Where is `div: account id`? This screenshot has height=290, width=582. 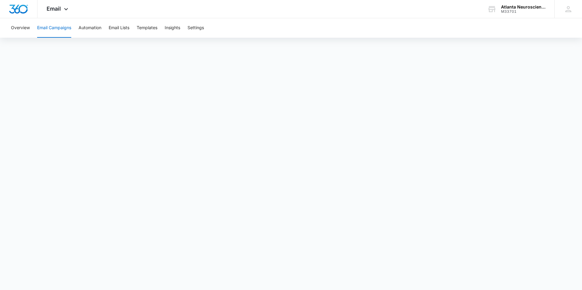 div: account id is located at coordinates (523, 12).